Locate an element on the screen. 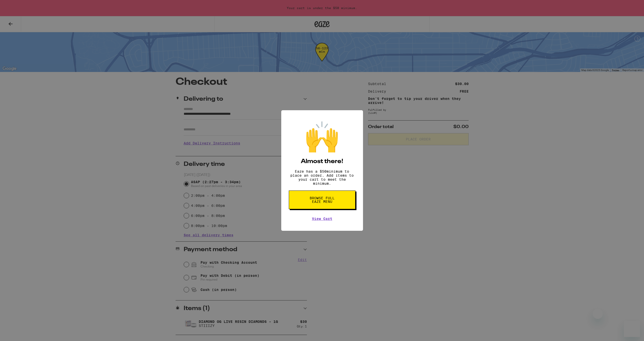  button: Browse full Eaze Menu is located at coordinates (322, 200).